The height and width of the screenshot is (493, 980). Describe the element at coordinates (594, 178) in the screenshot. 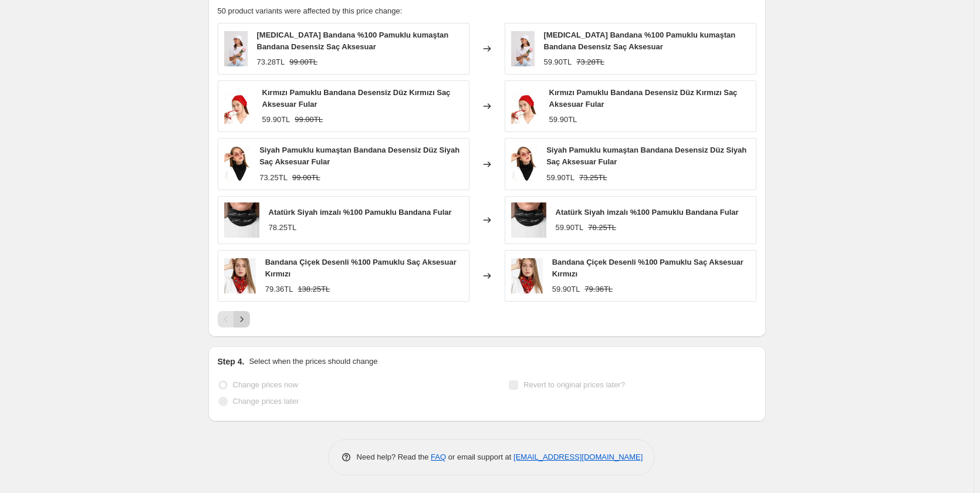

I see `strike: 73.25TL` at that location.